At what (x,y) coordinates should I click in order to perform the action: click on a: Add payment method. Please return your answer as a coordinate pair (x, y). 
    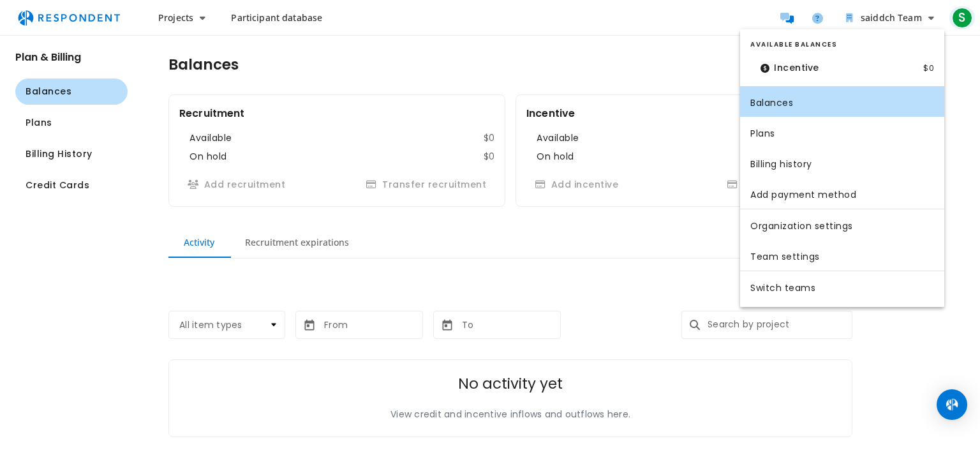
    Looking at the image, I should click on (842, 194).